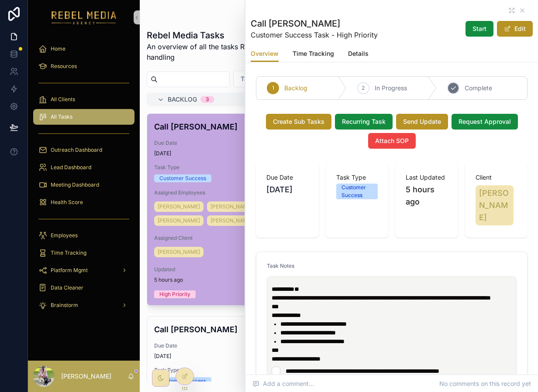  Describe the element at coordinates (358, 54) in the screenshot. I see `a: Details` at that location.